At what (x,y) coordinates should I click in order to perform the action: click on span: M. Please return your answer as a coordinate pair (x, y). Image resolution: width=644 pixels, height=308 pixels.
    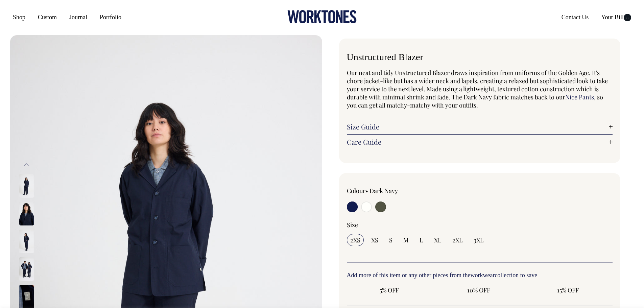
    Looking at the image, I should click on (406, 240).